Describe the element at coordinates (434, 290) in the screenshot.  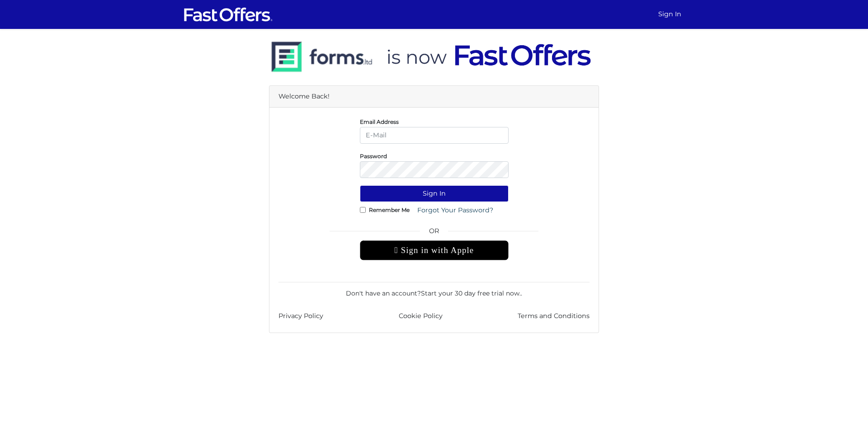
I see `div: Don't have an account? .` at that location.